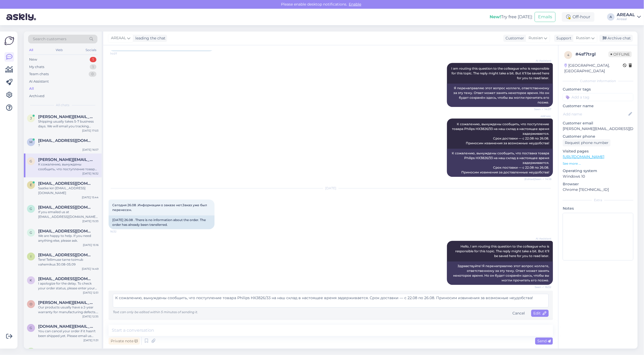 The width and height of the screenshot is (644, 355). I want to click on span: e, so click(31, 185).